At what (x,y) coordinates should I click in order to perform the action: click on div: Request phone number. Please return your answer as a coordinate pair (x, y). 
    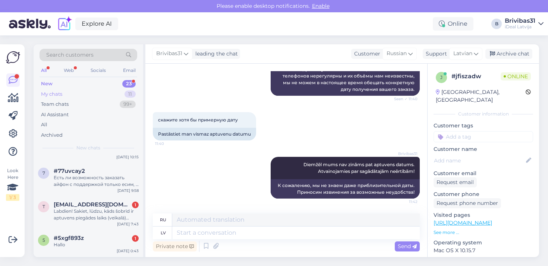
    Looking at the image, I should click on (467, 203).